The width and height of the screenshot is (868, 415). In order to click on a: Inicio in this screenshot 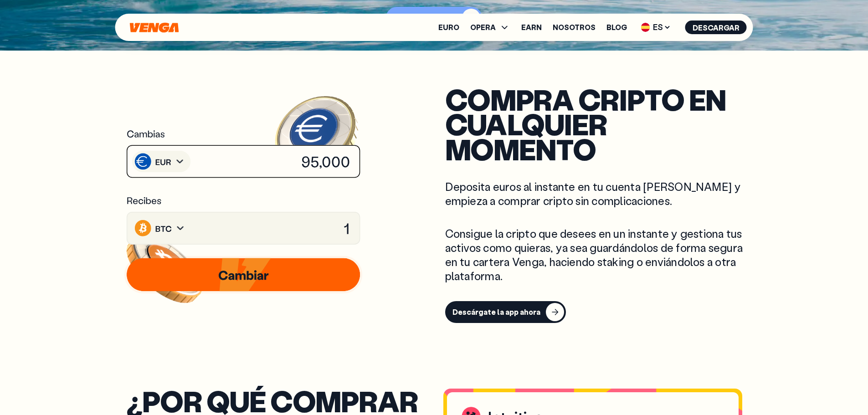, I will do `click(154, 27)`.